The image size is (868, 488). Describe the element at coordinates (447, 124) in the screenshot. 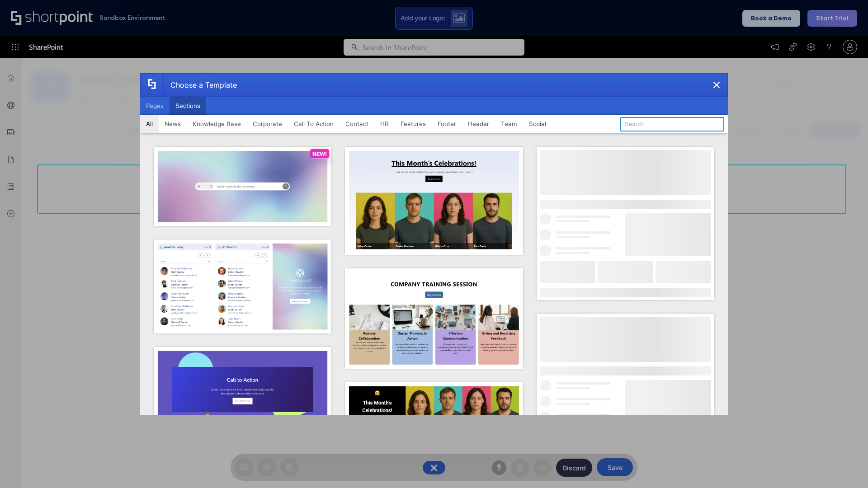

I see `button: Footer` at that location.